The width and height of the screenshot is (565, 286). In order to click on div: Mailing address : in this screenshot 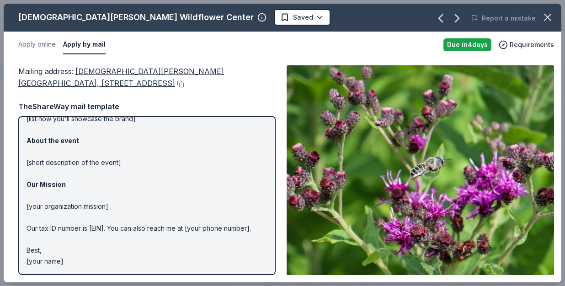, I will do `click(147, 77)`.